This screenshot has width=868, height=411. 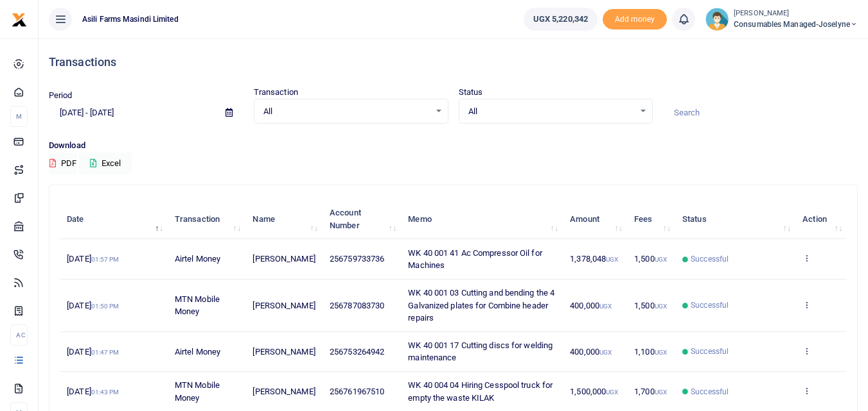 I want to click on input: Search, so click(x=760, y=113).